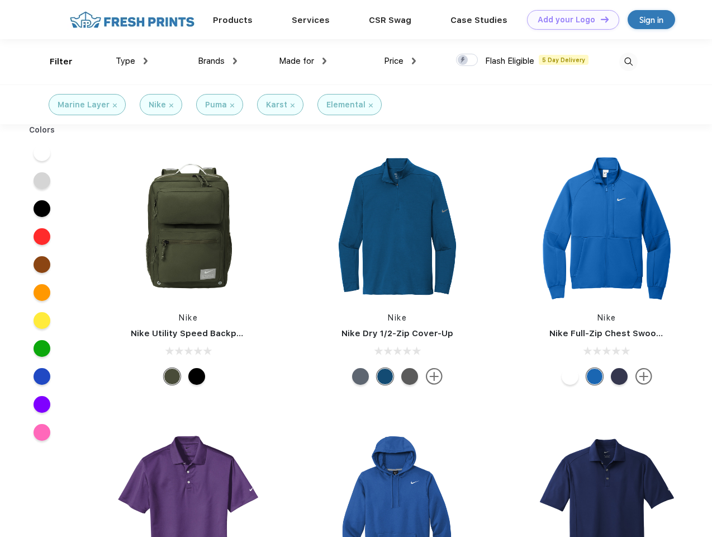 The image size is (712, 537). I want to click on img: desktop_search.svg, so click(628, 61).